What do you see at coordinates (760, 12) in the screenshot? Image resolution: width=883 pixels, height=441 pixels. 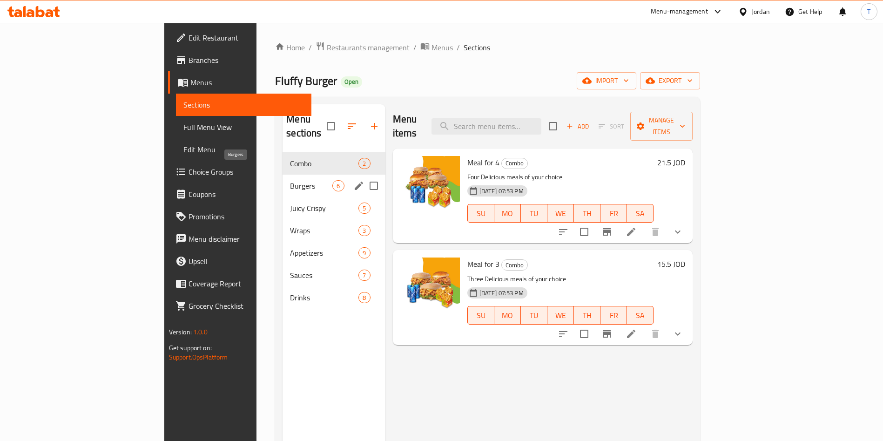 I see `div: Jordan` at bounding box center [760, 12].